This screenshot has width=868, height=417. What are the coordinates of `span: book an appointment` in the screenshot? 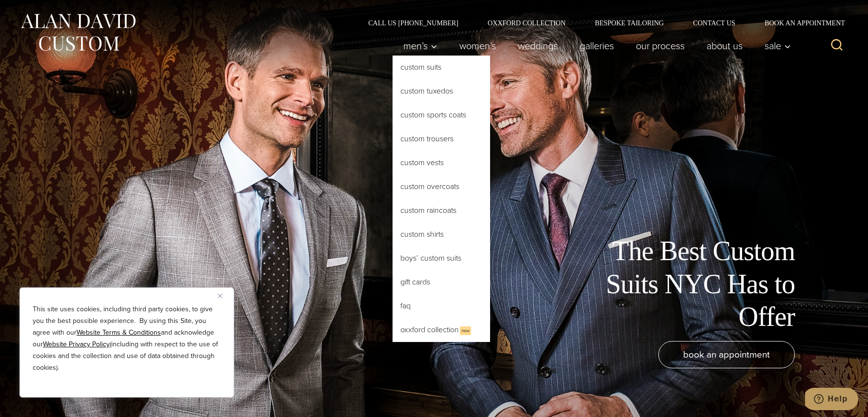 It's located at (727, 354).